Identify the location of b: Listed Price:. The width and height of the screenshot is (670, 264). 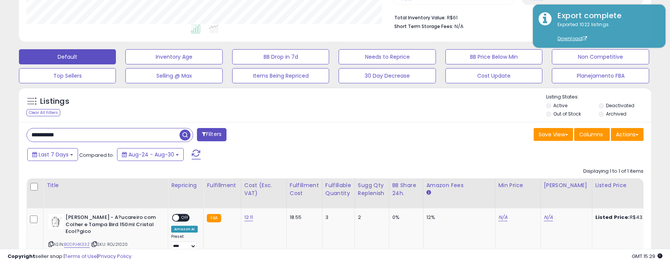
(613, 217).